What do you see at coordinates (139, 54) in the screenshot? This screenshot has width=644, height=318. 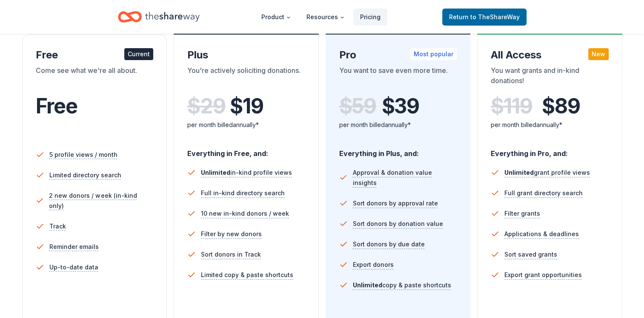 I see `div: Current` at bounding box center [139, 54].